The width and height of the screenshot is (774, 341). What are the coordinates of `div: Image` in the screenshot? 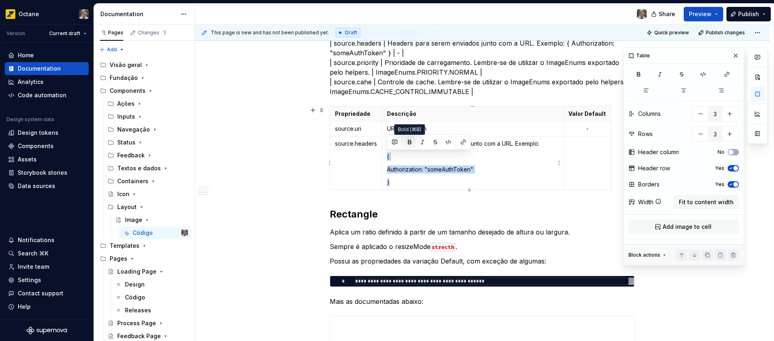 It's located at (133, 220).